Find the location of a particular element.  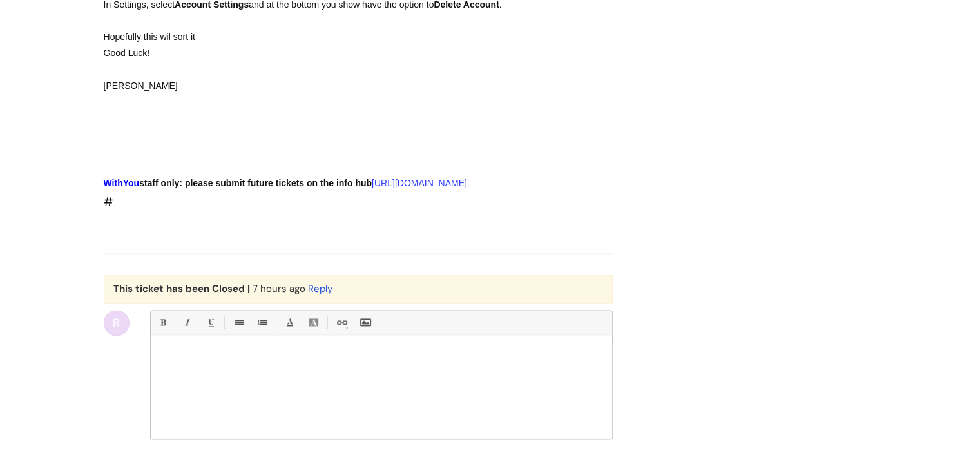

a: Insert Image... is located at coordinates (365, 322).